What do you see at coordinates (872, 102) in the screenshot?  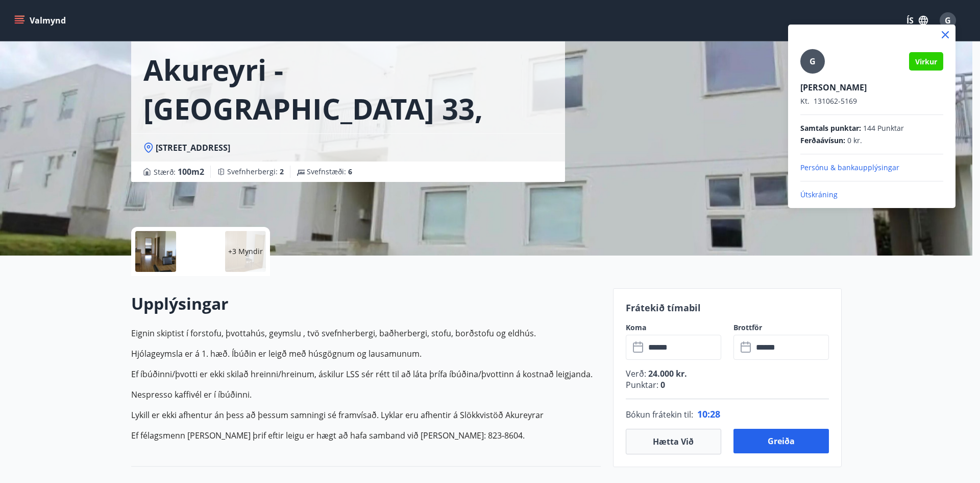 I see `p: 131062-5169` at bounding box center [872, 102].